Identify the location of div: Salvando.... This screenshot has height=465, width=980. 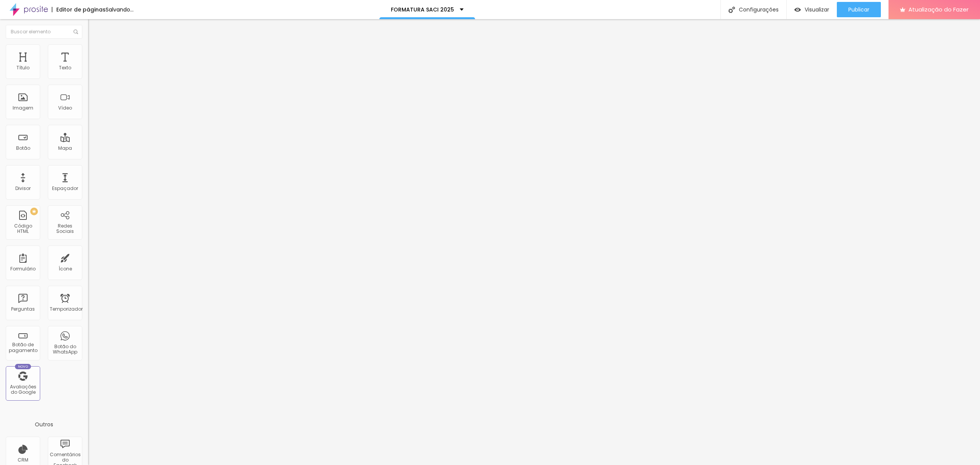
(120, 9).